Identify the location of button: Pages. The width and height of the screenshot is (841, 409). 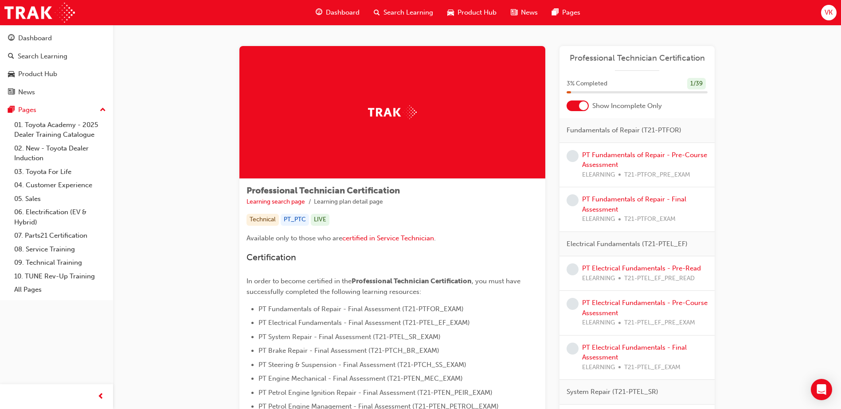
(56, 110).